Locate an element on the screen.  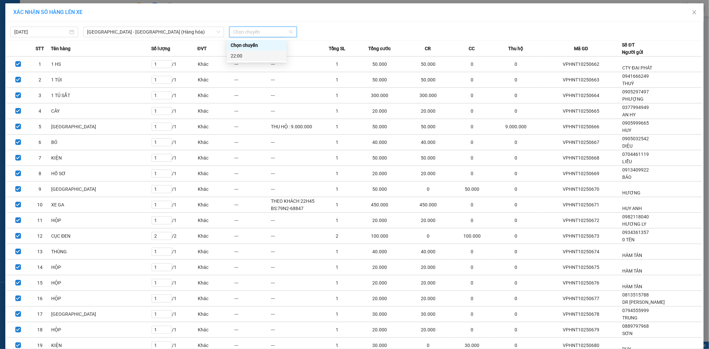
td: 300.000 is located at coordinates (428, 95).